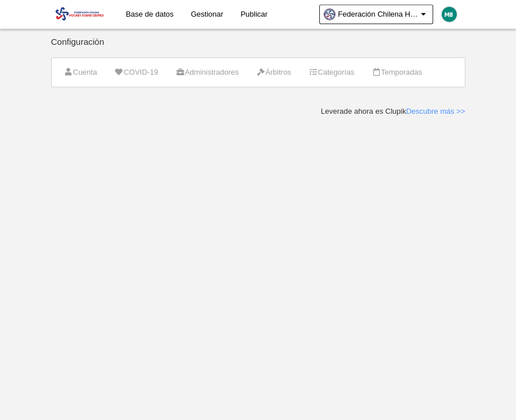  Describe the element at coordinates (392, 111) in the screenshot. I see `div: Leverade ahora es Clupik` at that location.